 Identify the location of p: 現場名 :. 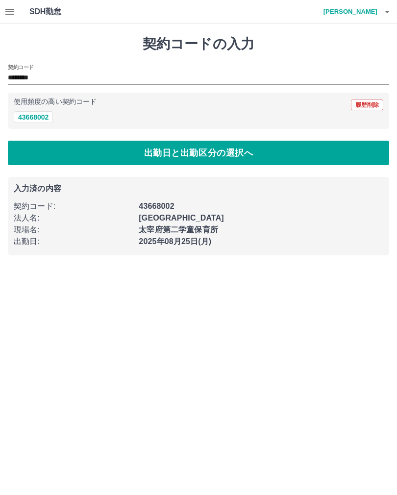
(73, 230).